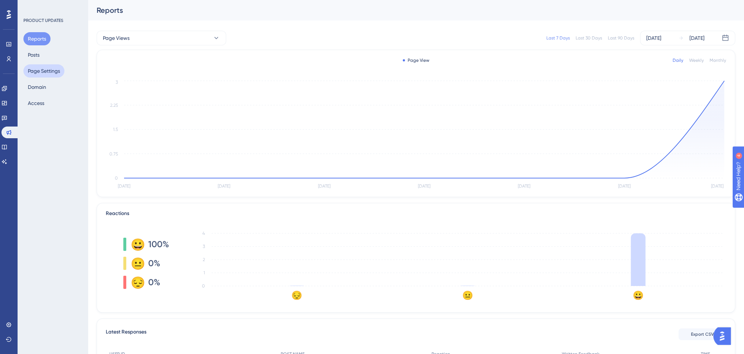  What do you see at coordinates (158, 244) in the screenshot?
I see `span: 100%` at bounding box center [158, 244].